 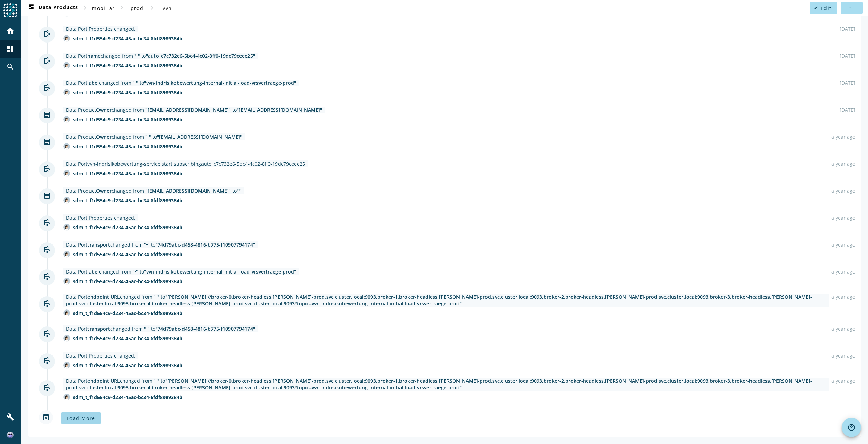 I want to click on mat-icon: build, so click(x=10, y=417).